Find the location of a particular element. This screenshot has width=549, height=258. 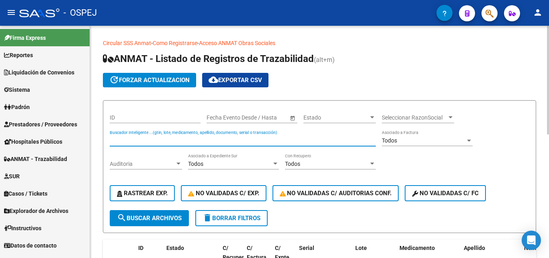

span: Explorador de Archivos is located at coordinates (36, 211).